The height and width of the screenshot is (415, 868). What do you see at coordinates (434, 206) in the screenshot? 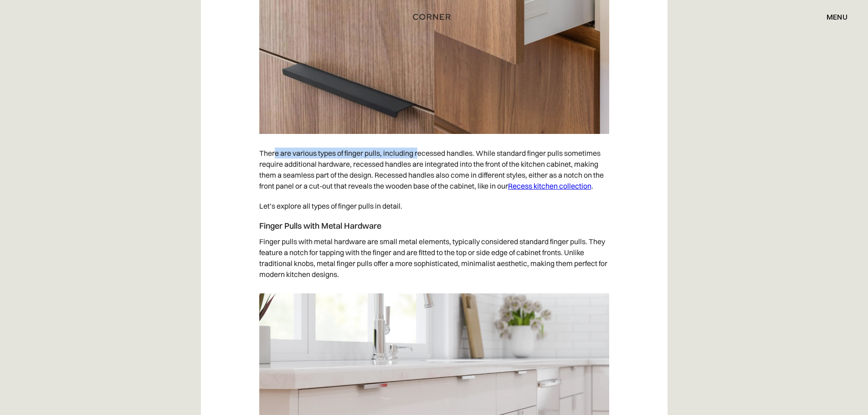
I see `p: Let’s explore all types of finger pulls in detail.` at bounding box center [434, 206].